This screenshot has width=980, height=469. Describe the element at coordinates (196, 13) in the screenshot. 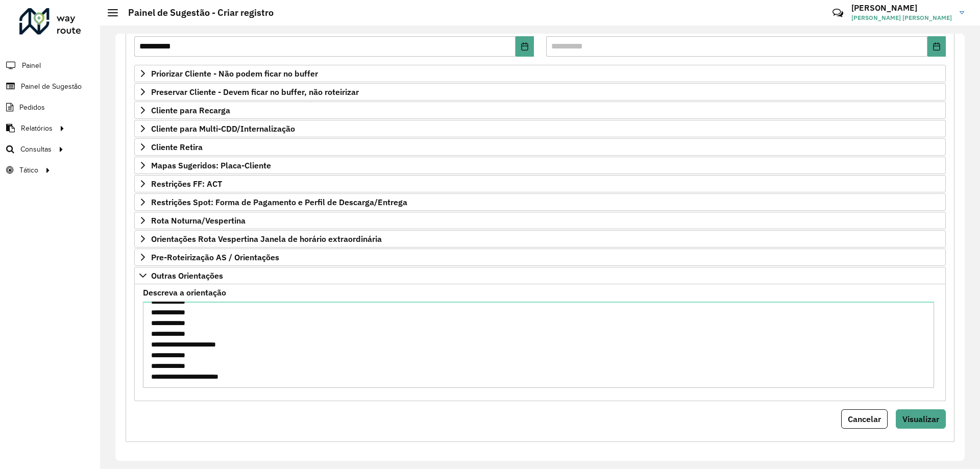

I see `h2: Painel de Sugestão - Criar registro` at that location.